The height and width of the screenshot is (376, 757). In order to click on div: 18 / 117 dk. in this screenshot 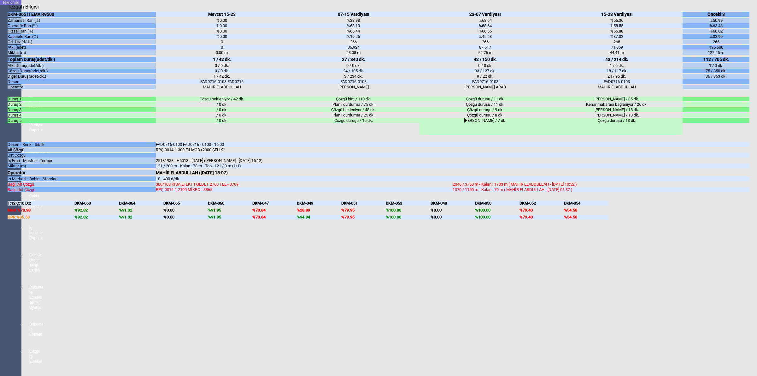, I will do `click(617, 71)`.